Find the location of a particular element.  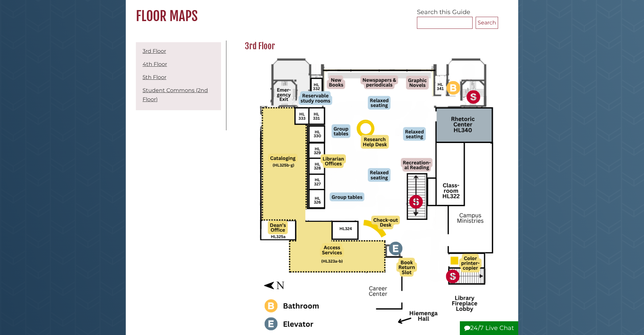

a: Student Commons (2nd Floor) is located at coordinates (175, 95).